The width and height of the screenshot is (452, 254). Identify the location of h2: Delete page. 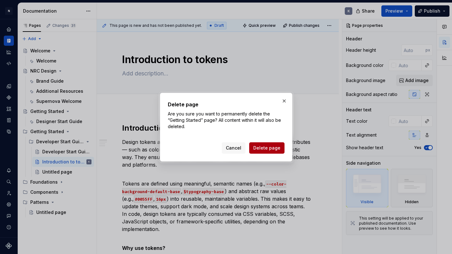
(226, 104).